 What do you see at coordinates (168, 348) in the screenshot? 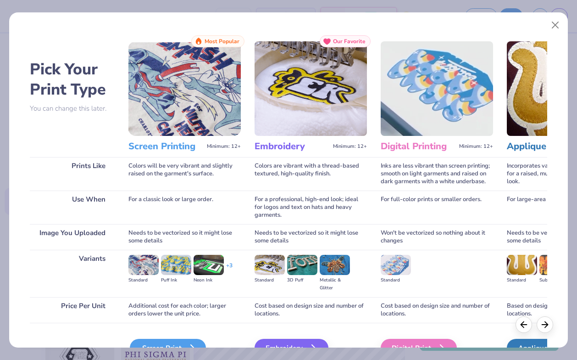
I see `div: Screen Print` at bounding box center [168, 348].